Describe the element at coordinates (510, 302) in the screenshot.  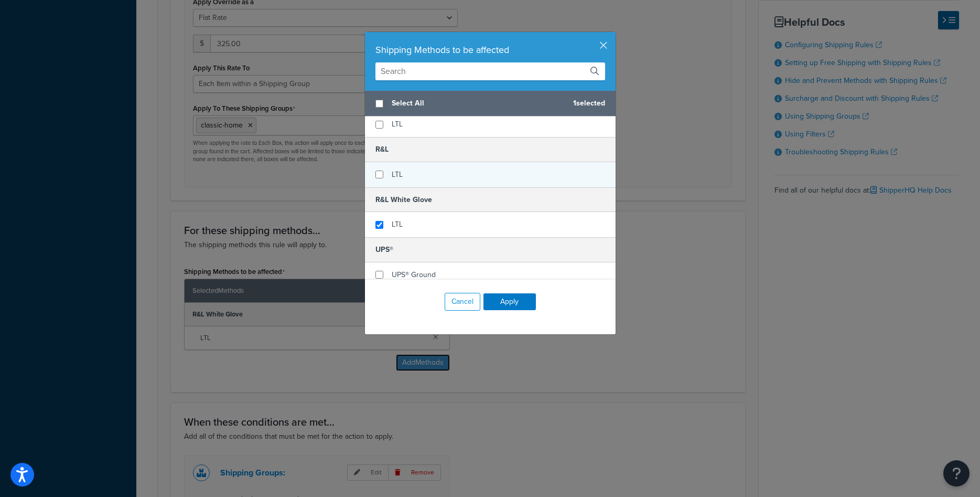
I see `button: Apply` at that location.